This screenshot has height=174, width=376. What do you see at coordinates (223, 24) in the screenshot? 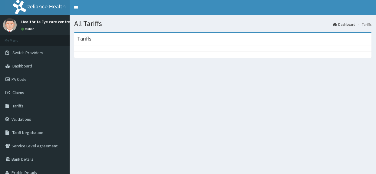
I see `h1: All Tariffs` at bounding box center [223, 24].